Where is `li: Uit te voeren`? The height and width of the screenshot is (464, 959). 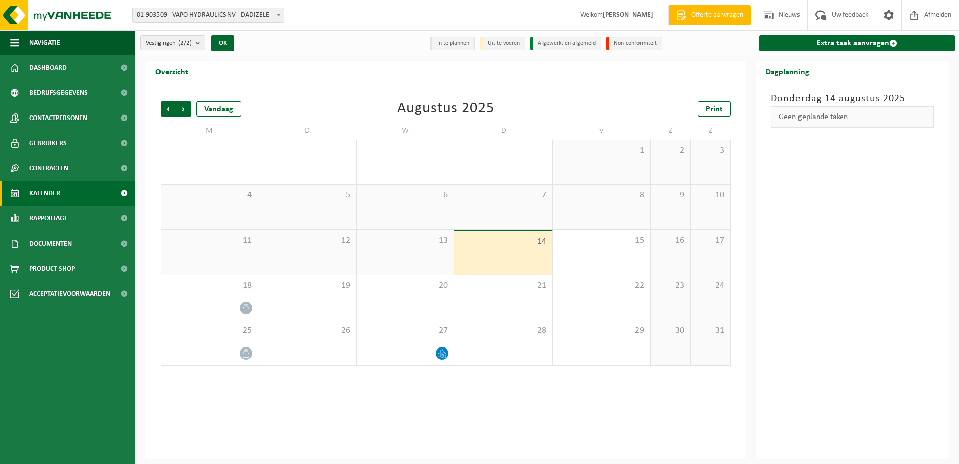
li: Uit te voeren is located at coordinates (503, 43).